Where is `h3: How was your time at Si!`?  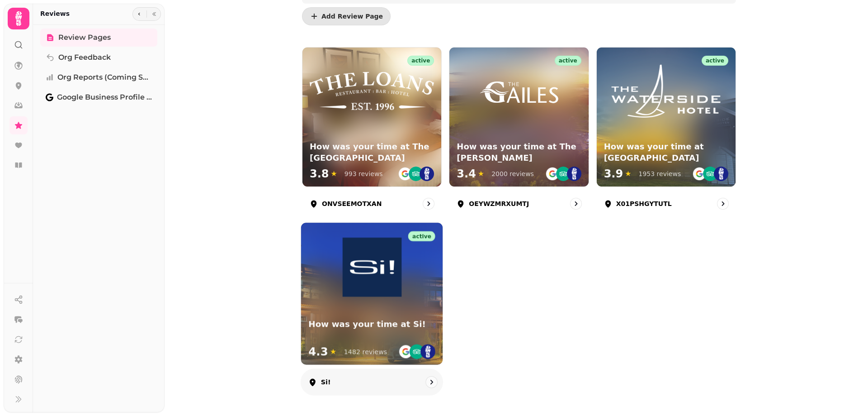
h3: How was your time at Si! is located at coordinates (372, 324).